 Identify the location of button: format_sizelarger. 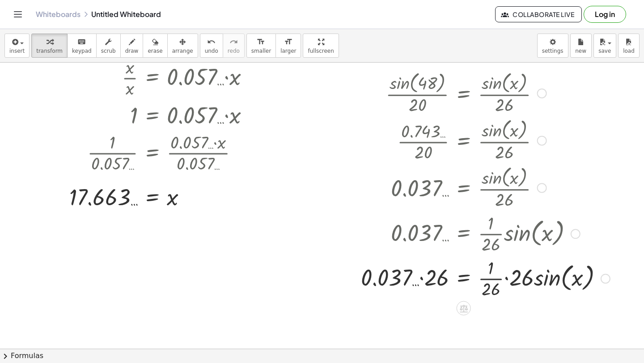
(288, 45).